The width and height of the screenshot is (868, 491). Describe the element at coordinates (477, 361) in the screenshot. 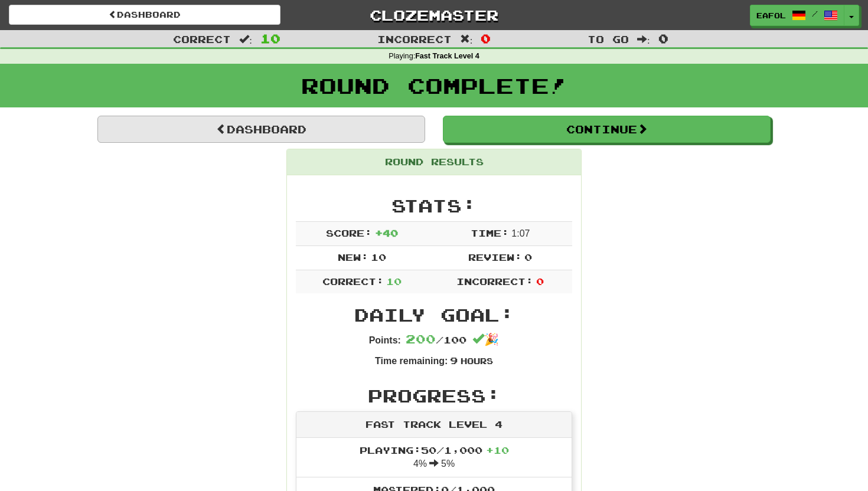

I see `small: Hours` at that location.